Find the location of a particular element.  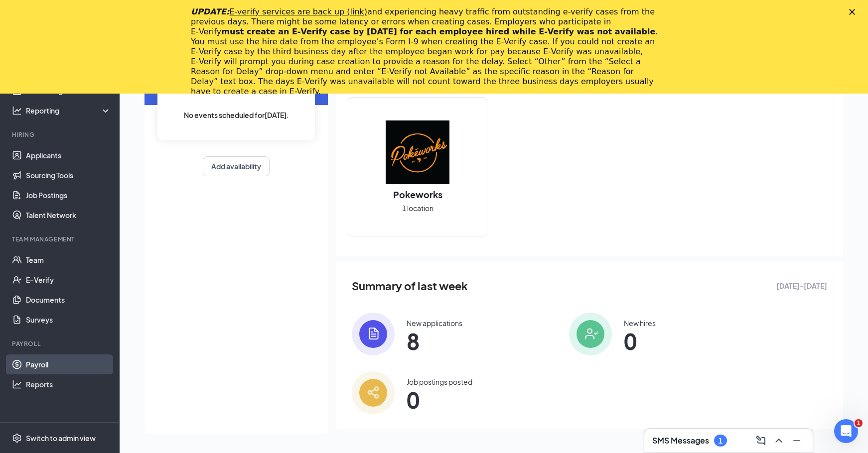

a: Payroll is located at coordinates (68, 365).